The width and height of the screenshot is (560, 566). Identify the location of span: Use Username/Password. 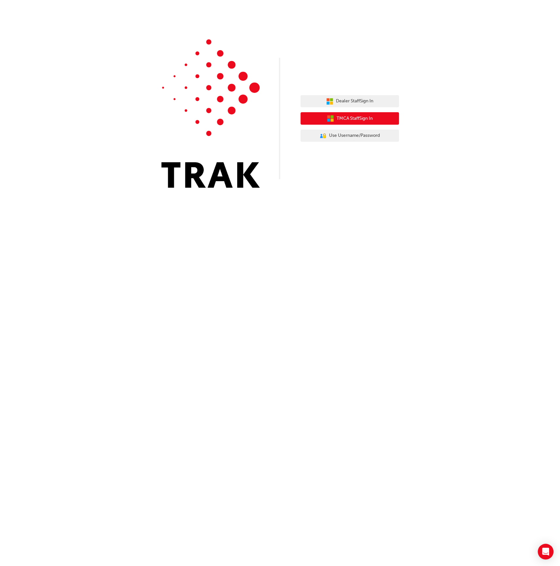
(354, 136).